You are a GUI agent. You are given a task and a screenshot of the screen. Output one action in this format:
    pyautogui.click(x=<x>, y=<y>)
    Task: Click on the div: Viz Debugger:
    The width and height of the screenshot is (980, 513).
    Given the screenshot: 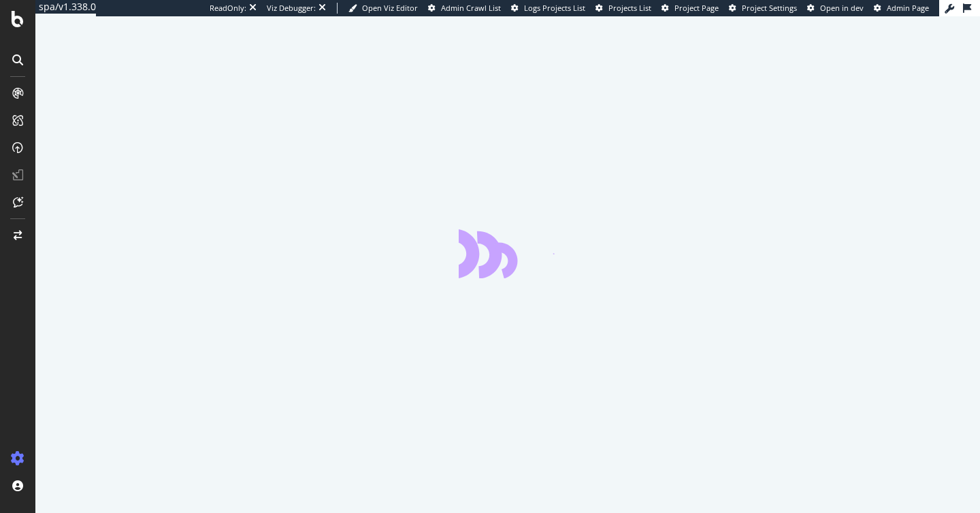 What is the action you would take?
    pyautogui.click(x=291, y=8)
    